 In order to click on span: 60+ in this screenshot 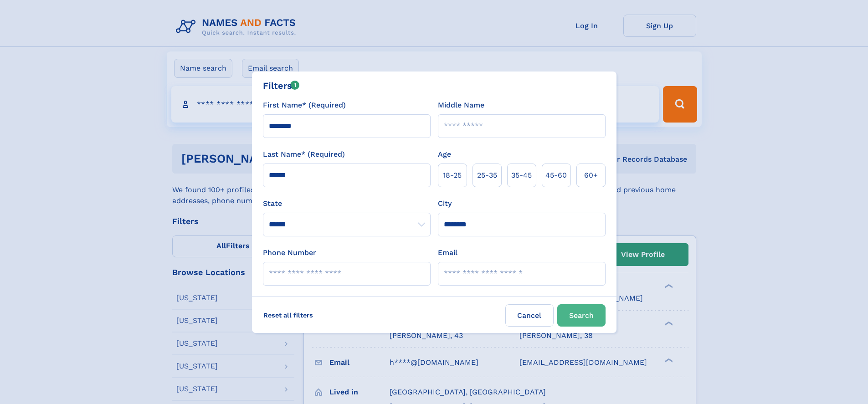, I will do `click(591, 175)`.